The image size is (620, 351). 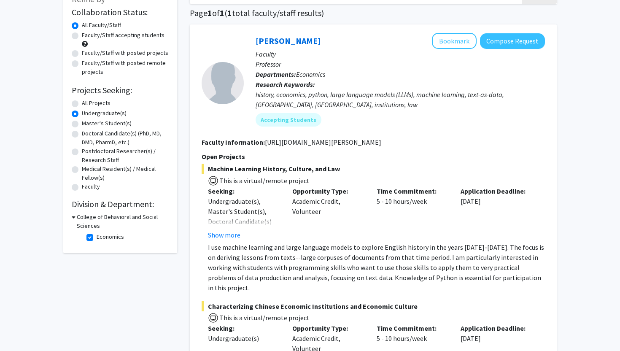 What do you see at coordinates (276, 74) in the screenshot?
I see `b: Departments:` at bounding box center [276, 74].